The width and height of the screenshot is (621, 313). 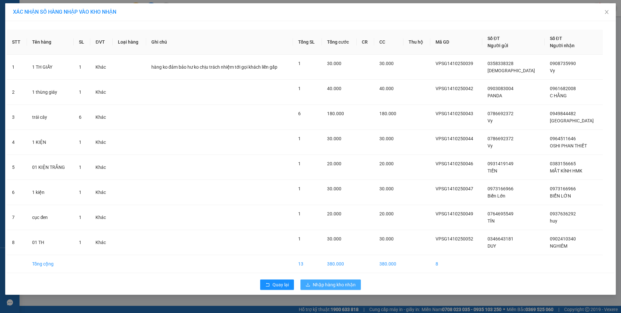 What do you see at coordinates (50, 264) in the screenshot?
I see `td: Tổng cộng` at bounding box center [50, 264].